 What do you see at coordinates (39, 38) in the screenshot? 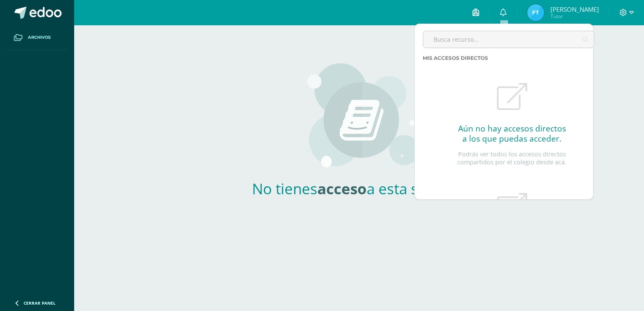
I see `span: Archivos` at bounding box center [39, 38].